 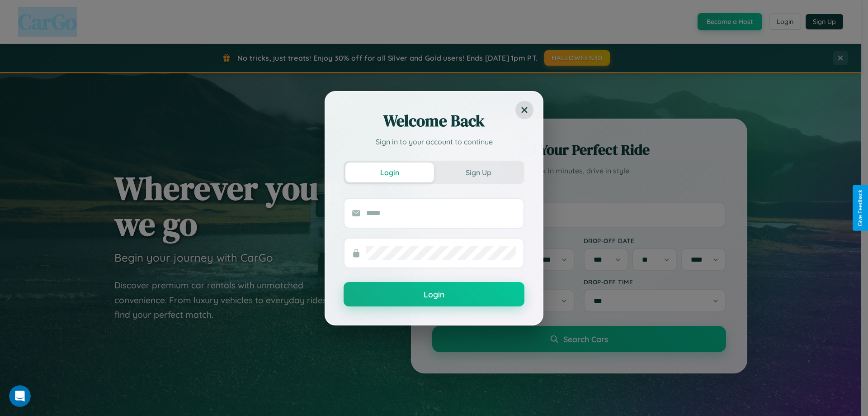 I want to click on div: Give Feedback, so click(x=860, y=208).